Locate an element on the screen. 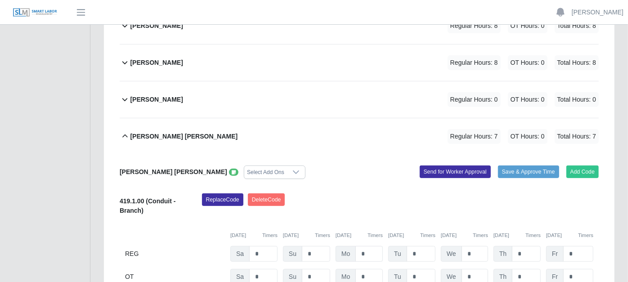  span: Th is located at coordinates (503, 254).